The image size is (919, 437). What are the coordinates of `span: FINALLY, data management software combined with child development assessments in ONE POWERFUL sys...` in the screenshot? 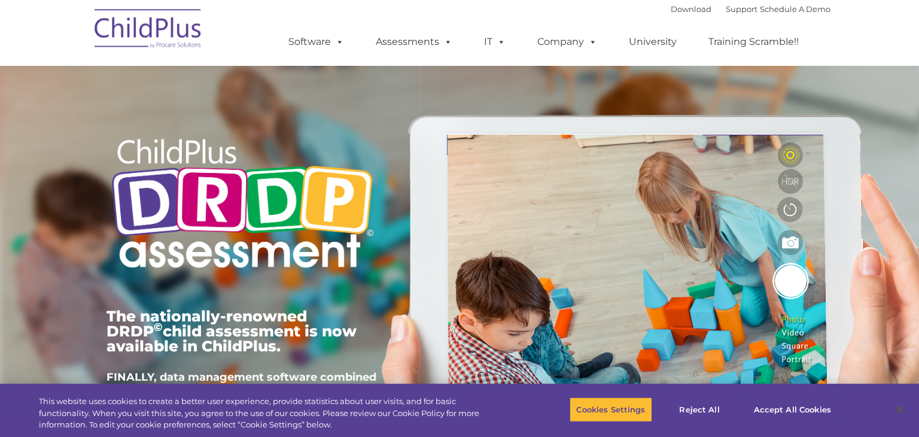 It's located at (241, 394).